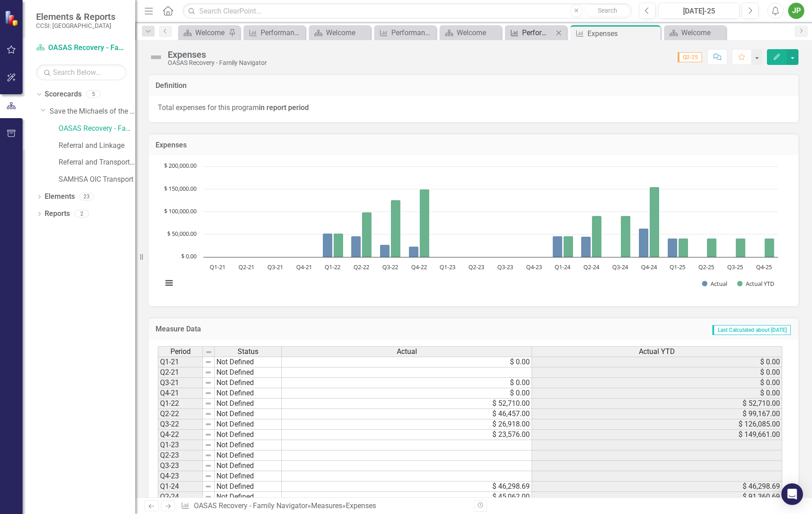  What do you see at coordinates (180, 211) in the screenshot?
I see `text: $ 100,000.00` at bounding box center [180, 211].